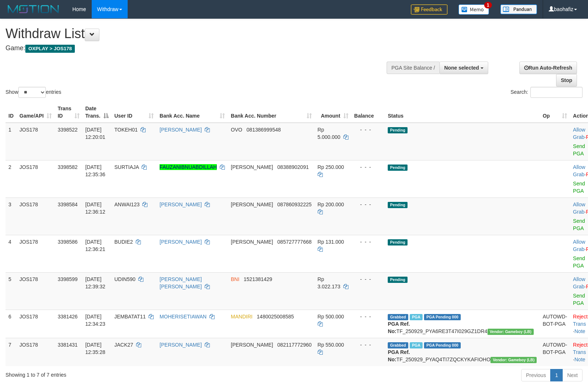  I want to click on span: Rp 131.000, so click(330, 242).